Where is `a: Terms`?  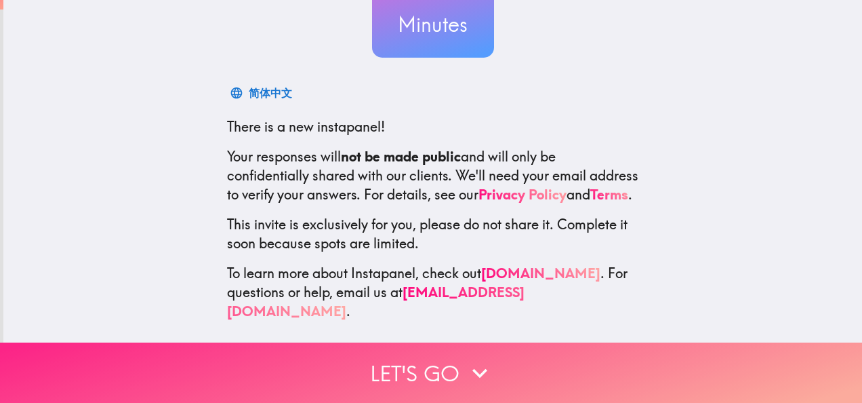
a: Terms is located at coordinates (609, 194).